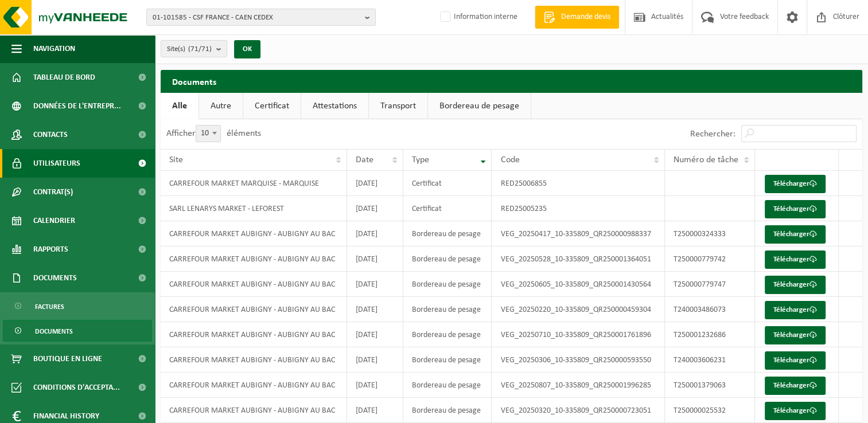 Image resolution: width=868 pixels, height=423 pixels. Describe the element at coordinates (67, 358) in the screenshot. I see `span: Boutique en ligne` at that location.